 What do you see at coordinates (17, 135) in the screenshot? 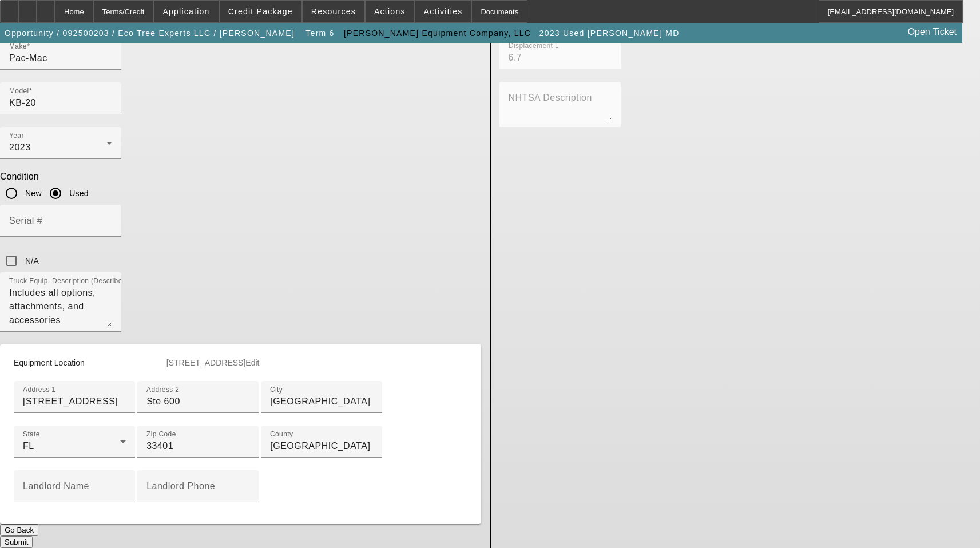
I see `mat-label: Year` at bounding box center [17, 135].